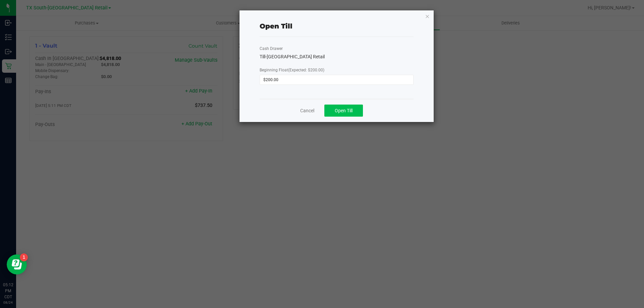 The image size is (644, 308). I want to click on span: Open Till, so click(344, 111).